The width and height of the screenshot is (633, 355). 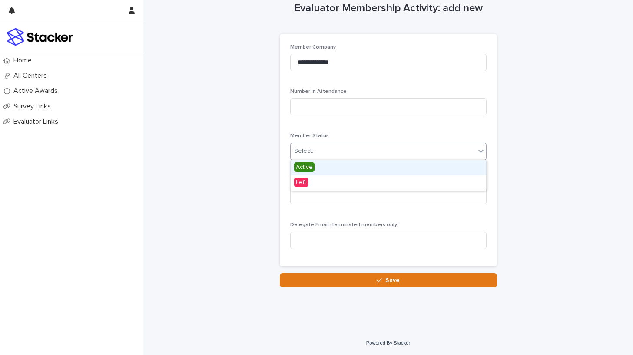 What do you see at coordinates (388, 343) in the screenshot?
I see `a: Powered By Stacker` at bounding box center [388, 343].